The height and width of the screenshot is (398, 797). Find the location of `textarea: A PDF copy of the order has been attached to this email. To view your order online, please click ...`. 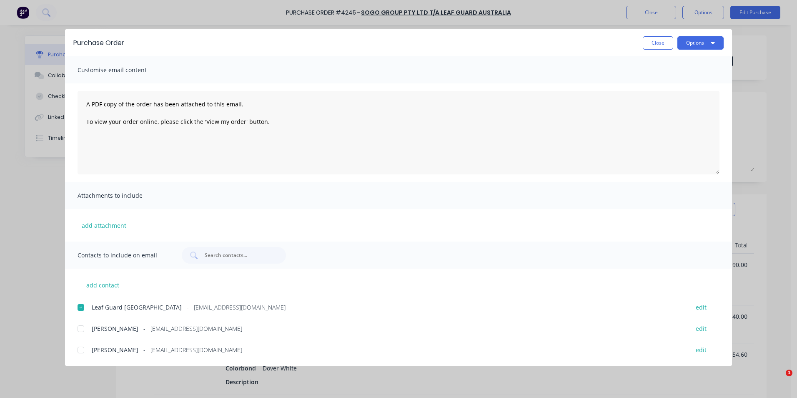

textarea: A PDF copy of the order has been attached to this email. To view your order online, please click ... is located at coordinates (398, 133).